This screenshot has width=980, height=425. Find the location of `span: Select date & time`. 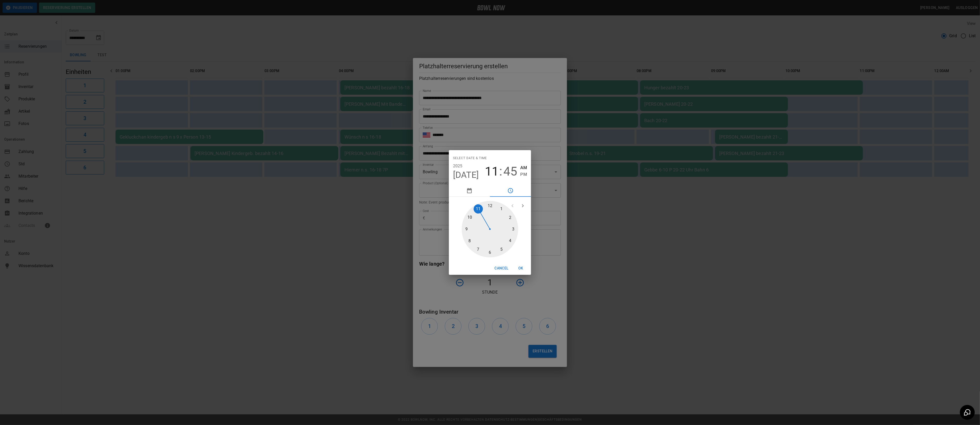

span: Select date & time is located at coordinates (470, 159).